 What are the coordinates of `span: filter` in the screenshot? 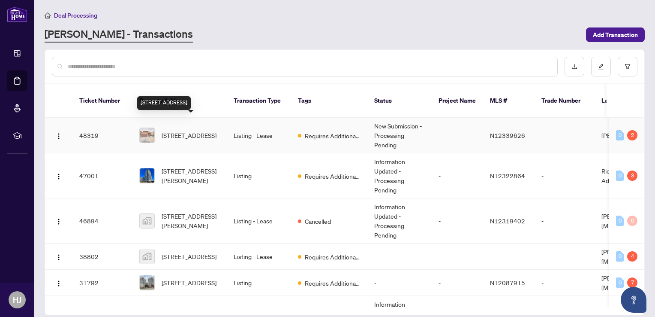 It's located at (628, 66).